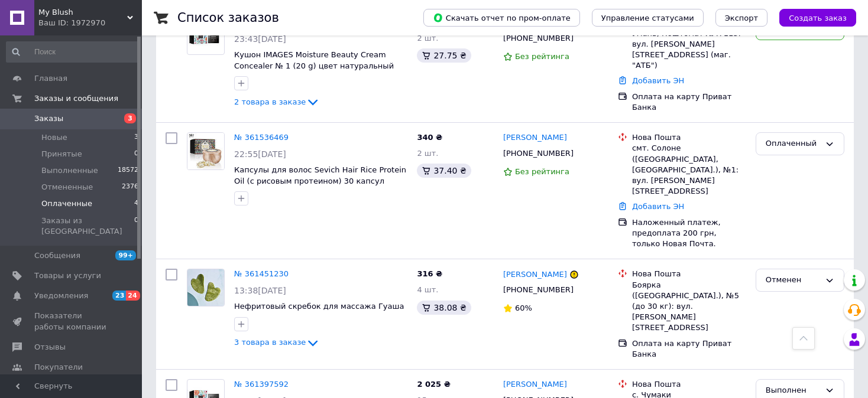  Describe the element at coordinates (689, 233) in the screenshot. I see `div: Наложенный платеж, предоплата 200 грн, только Новая Почта.` at that location.